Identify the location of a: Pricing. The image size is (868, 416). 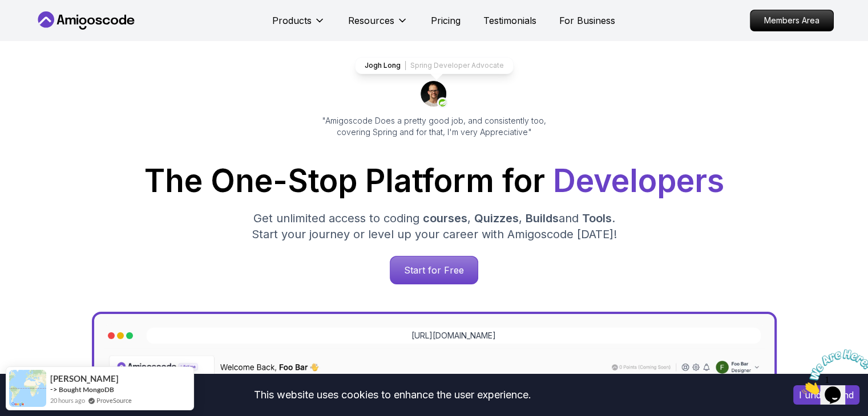
(445, 21).